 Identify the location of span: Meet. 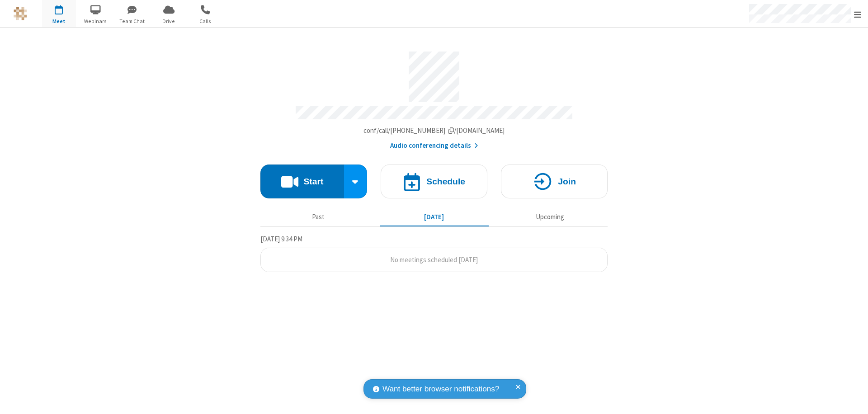
(59, 21).